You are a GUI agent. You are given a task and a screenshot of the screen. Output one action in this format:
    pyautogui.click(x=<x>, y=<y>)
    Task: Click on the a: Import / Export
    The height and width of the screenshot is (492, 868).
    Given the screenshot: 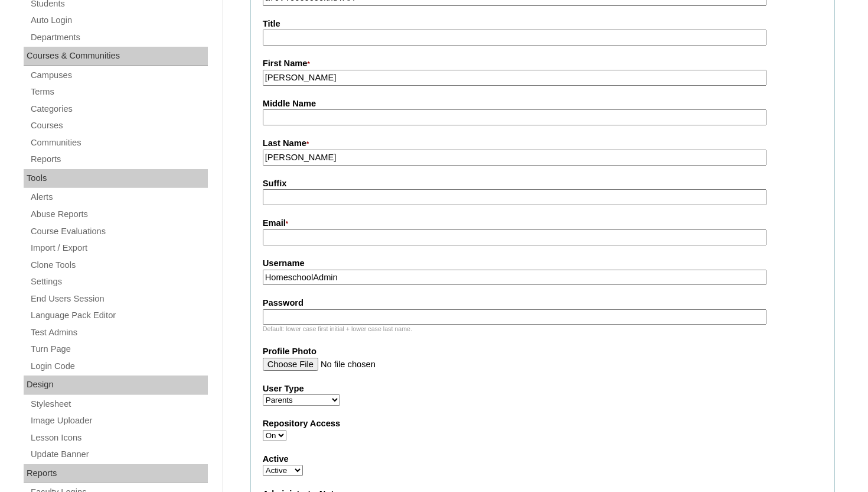 What is the action you would take?
    pyautogui.click(x=118, y=248)
    